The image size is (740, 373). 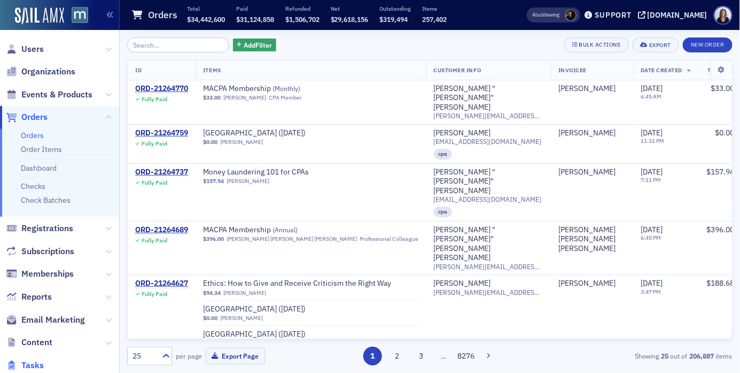 I want to click on div: ORD-21264759, so click(x=161, y=133).